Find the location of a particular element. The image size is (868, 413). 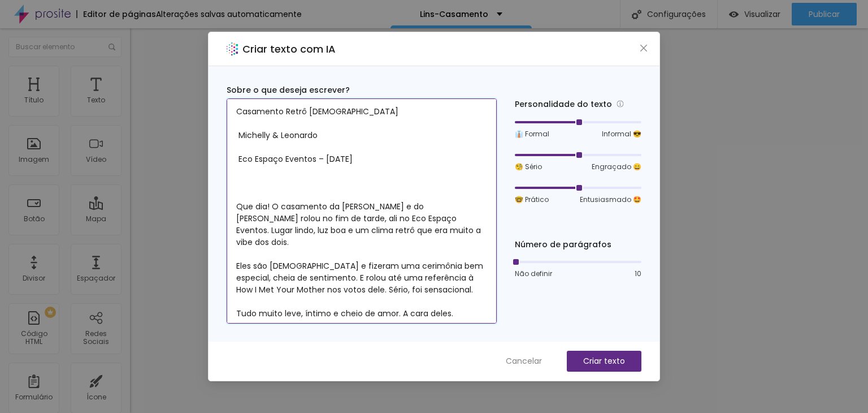

font: Criar texto com IA is located at coordinates (289, 48).